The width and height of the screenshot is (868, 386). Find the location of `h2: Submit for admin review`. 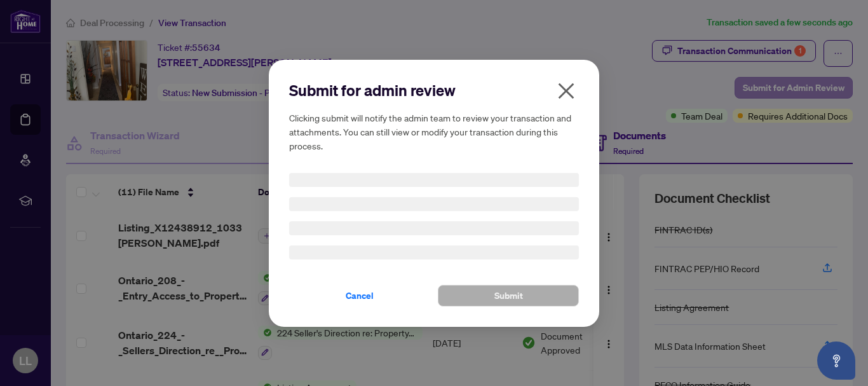

h2: Submit for admin review is located at coordinates (434, 91).